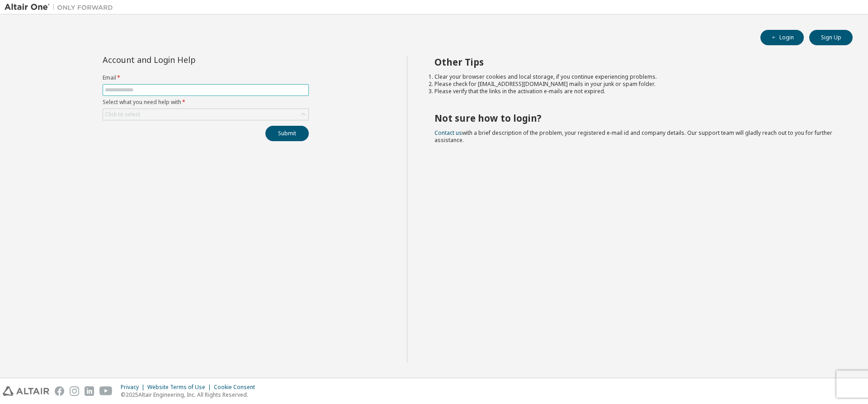 The width and height of the screenshot is (868, 404). I want to click on img: instagram.svg, so click(74, 391).